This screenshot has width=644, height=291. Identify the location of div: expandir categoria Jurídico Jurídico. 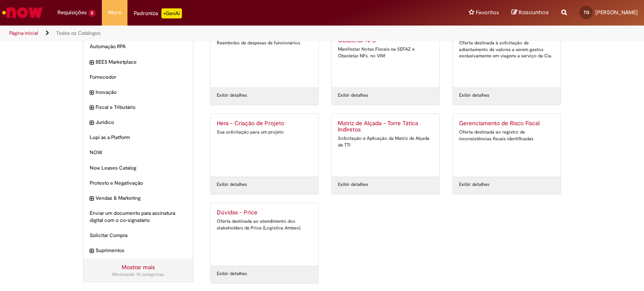
(138, 122).